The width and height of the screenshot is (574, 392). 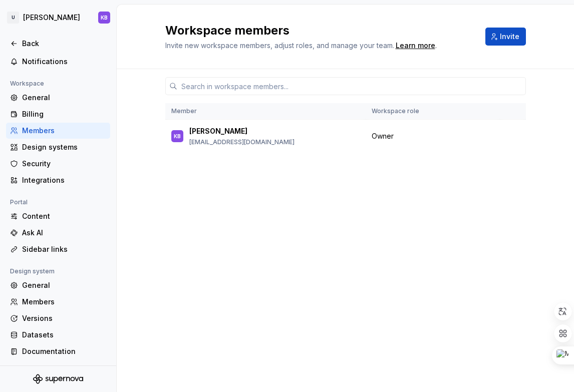 I want to click on div: Sidebar links, so click(x=64, y=250).